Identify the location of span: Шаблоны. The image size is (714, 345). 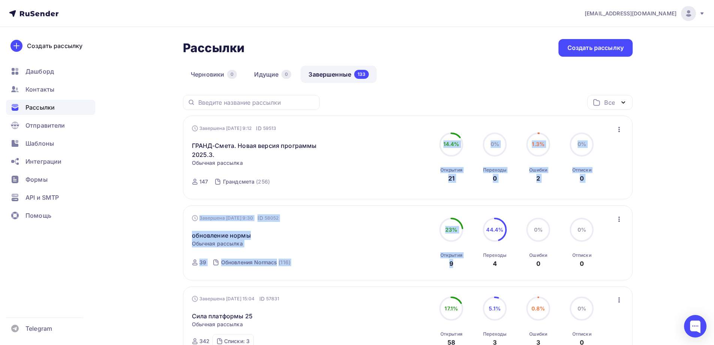
(40, 143).